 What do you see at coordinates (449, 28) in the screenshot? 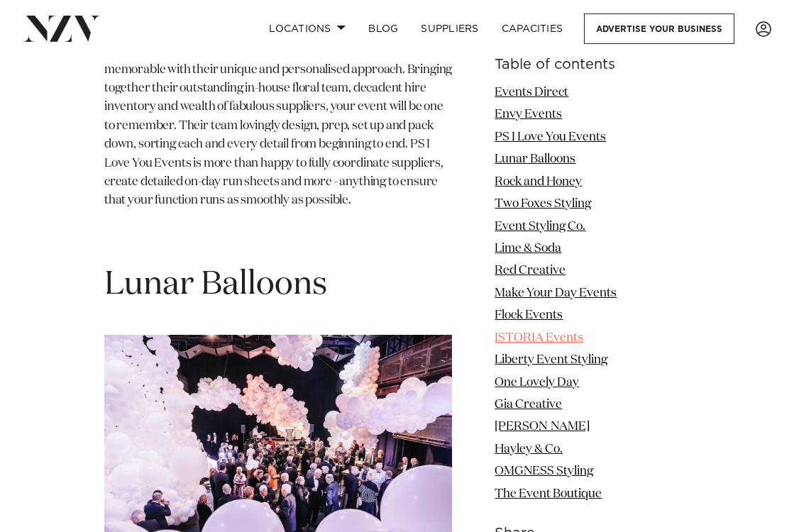
I see `a: SUPPLIERS` at bounding box center [449, 28].